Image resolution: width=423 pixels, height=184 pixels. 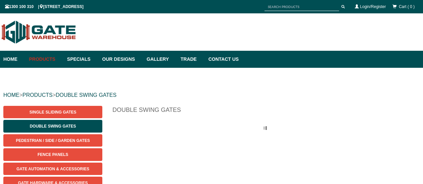 What do you see at coordinates (11, 95) in the screenshot?
I see `a: HOME` at bounding box center [11, 95].